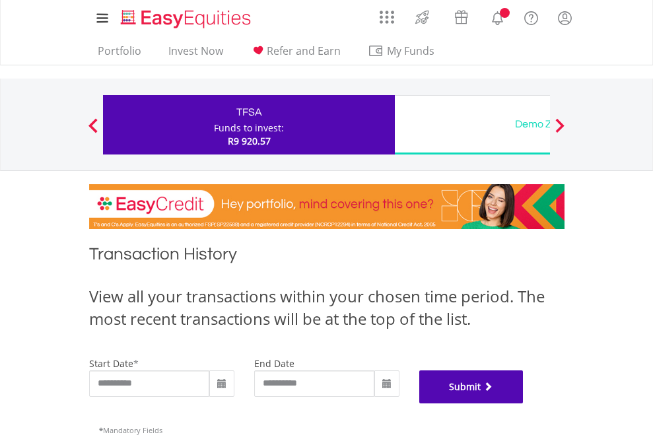 The image size is (653, 443). I want to click on label: end date, so click(274, 363).